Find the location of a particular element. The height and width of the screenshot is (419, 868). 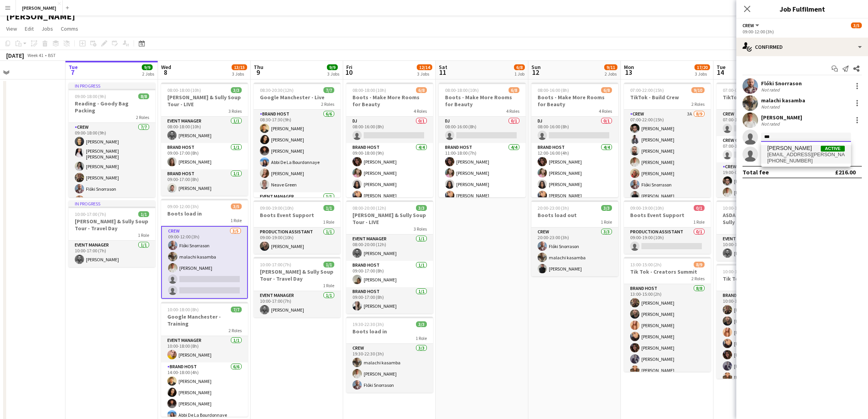

app-card-role: DJ0/108:00-16:00 (8h) is located at coordinates (390, 130).